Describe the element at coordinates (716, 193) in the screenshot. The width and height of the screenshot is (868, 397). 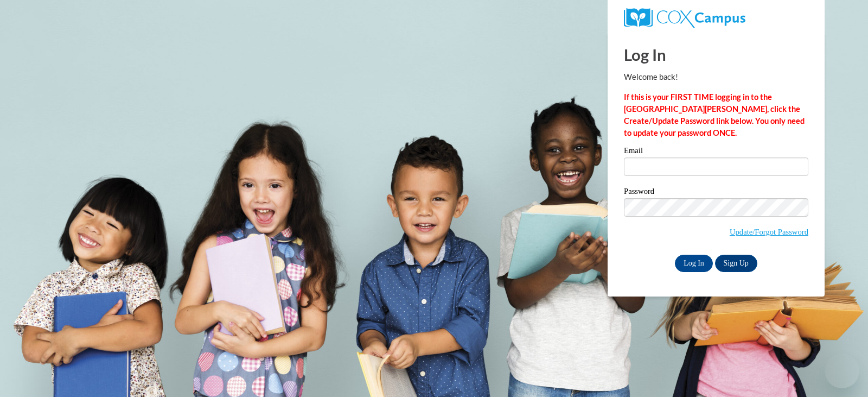
I see `label: Password` at that location.